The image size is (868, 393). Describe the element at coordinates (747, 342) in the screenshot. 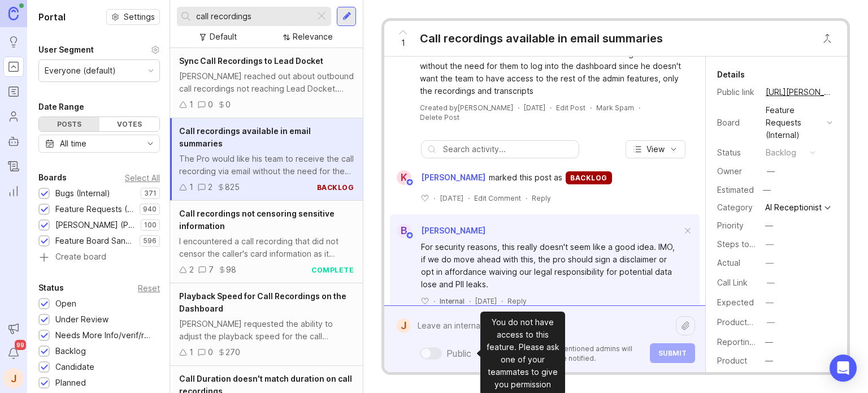

I see `label: Reporting Team` at that location.